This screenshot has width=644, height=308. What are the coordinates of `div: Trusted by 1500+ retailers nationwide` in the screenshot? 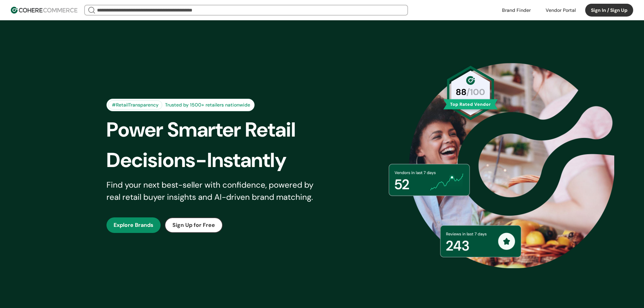 It's located at (208, 105).